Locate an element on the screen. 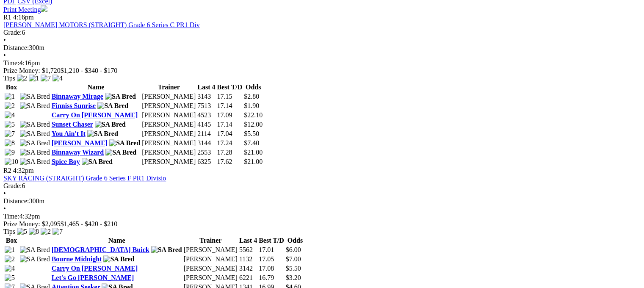 The height and width of the screenshot is (288, 644). a: Finniss Sunrise is located at coordinates (74, 106).